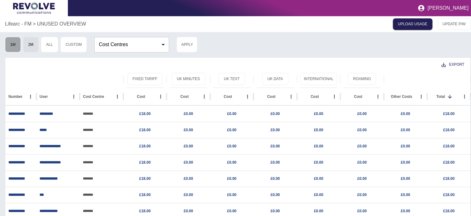 The height and width of the screenshot is (216, 471). What do you see at coordinates (275, 79) in the screenshot?
I see `button: UK Data` at bounding box center [275, 79].